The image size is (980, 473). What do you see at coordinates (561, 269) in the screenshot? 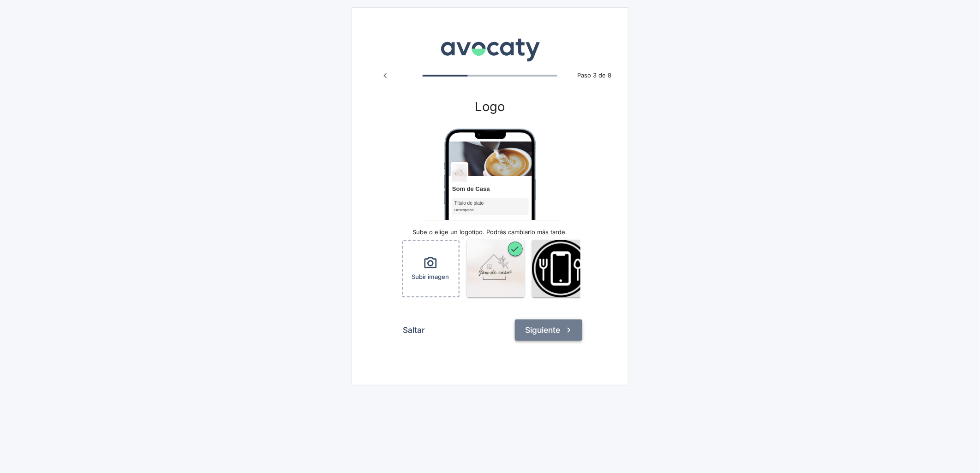
I see `img: tenedor, cuchillo y teléfono móvil` at bounding box center [561, 269].